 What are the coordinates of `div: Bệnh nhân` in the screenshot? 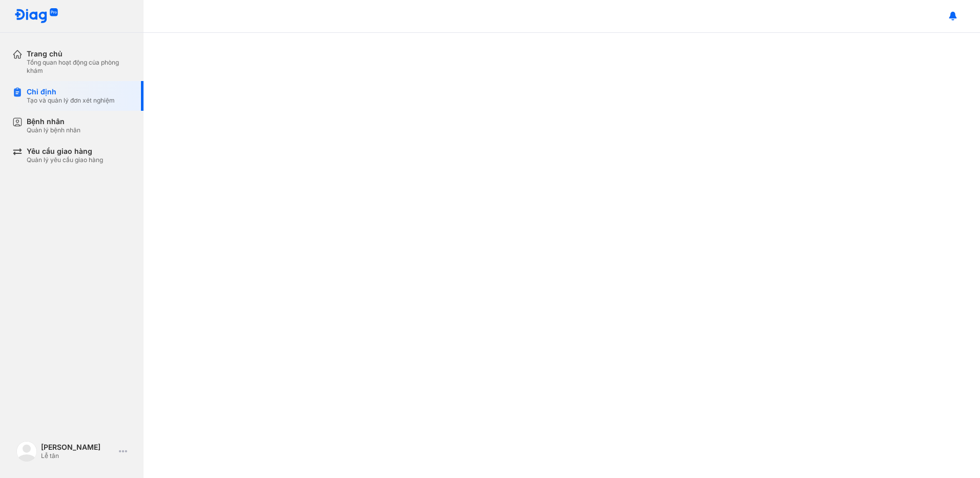 It's located at (54, 122).